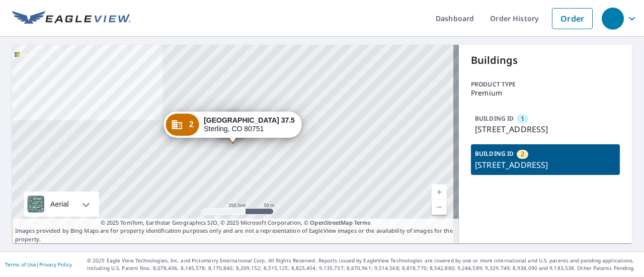  I want to click on a: Current Level 17, Zoom Out, so click(439, 207).